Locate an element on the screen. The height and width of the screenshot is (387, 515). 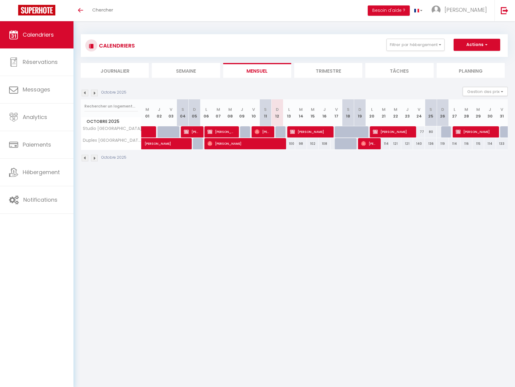
li: Mensuel is located at coordinates (257, 70).